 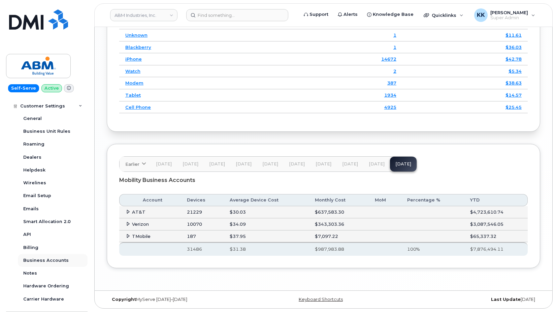 I want to click on th: Percentage %, so click(x=432, y=200).